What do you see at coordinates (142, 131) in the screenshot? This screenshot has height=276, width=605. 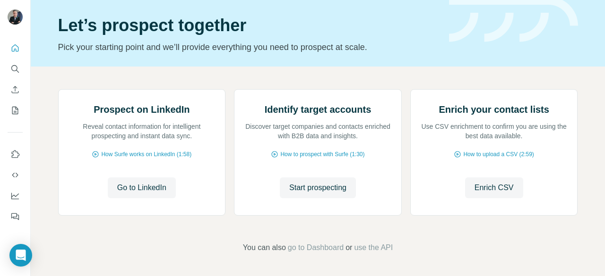 I see `p: Reveal contact information for intelligent prospecting and instant data sync.` at bounding box center [142, 131].